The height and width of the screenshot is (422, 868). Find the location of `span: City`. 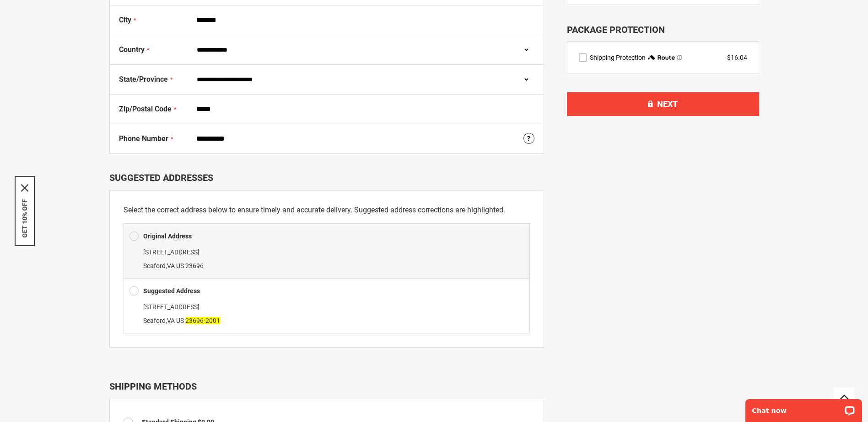

span: City is located at coordinates (124, 20).